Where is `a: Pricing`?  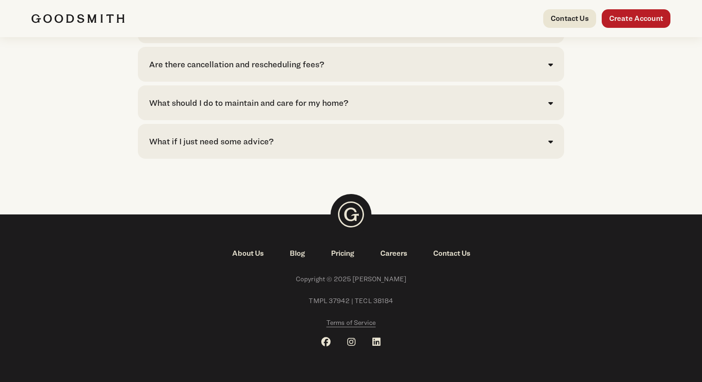
a: Pricing is located at coordinates (343, 253).